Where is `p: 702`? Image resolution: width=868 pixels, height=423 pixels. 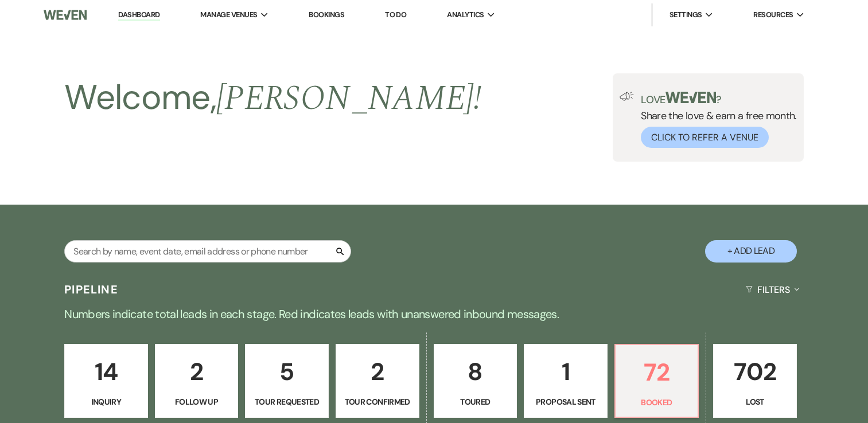
p: 702 is located at coordinates (755, 372).